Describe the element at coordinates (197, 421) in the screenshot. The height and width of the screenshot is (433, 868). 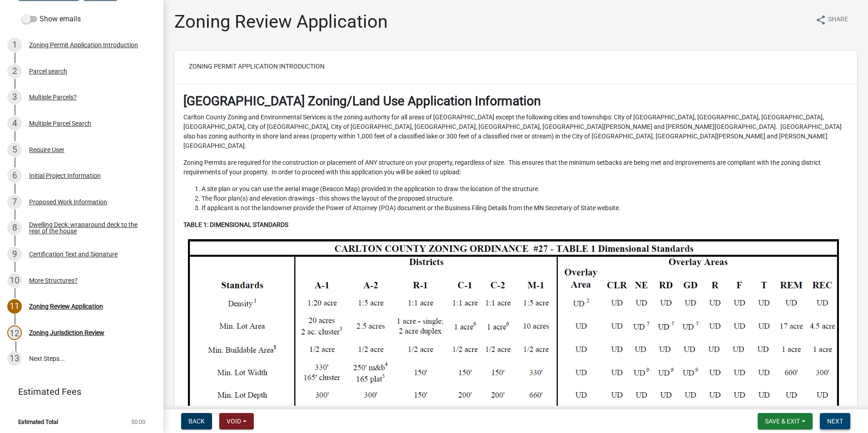
I see `button: Back` at that location.